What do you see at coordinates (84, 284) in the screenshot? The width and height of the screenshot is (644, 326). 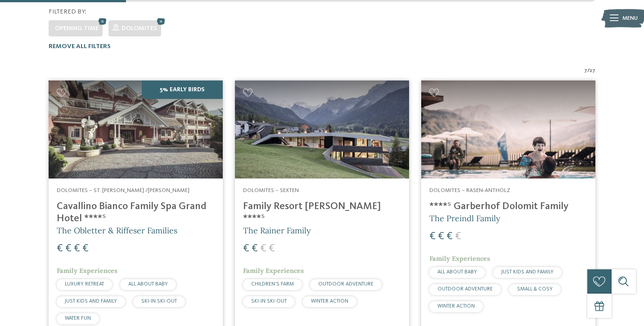 I see `span: LUXURY RETREAT` at bounding box center [84, 284].